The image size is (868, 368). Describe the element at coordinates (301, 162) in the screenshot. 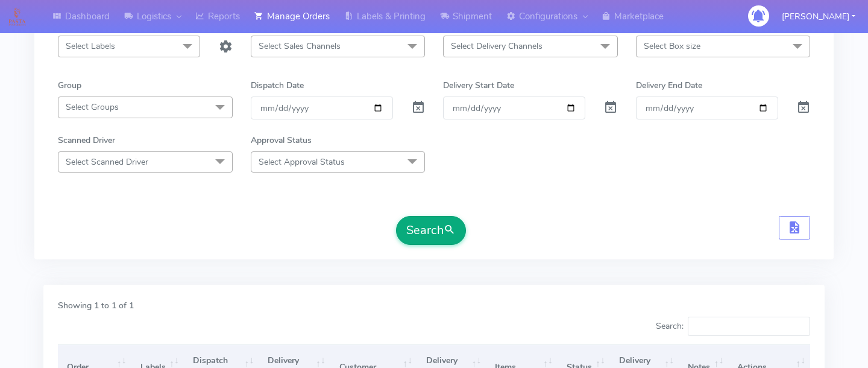

I see `span: Select Approval Status` at that location.